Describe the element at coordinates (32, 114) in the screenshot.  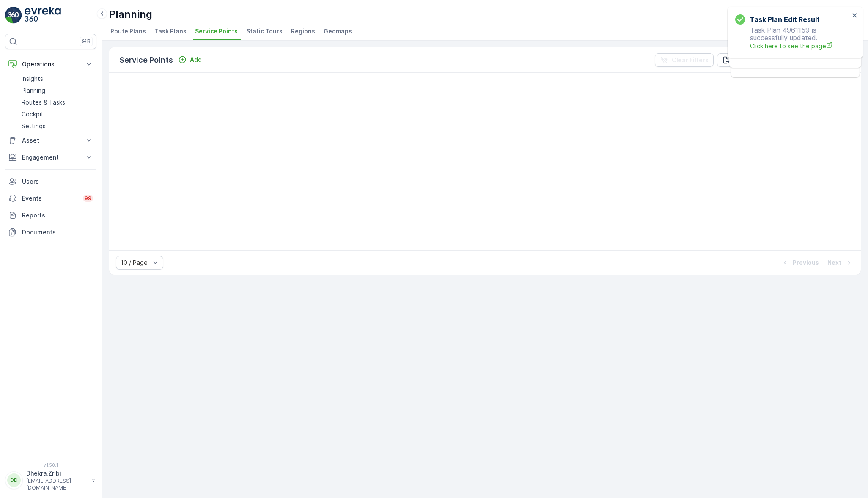
I see `p: Cockpit` at that location.